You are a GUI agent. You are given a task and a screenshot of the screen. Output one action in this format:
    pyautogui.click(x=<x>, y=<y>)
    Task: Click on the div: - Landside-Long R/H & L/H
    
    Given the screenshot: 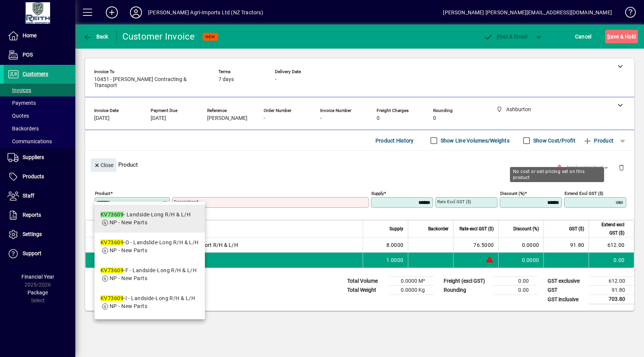 What is the action you would take?
    pyautogui.click(x=145, y=215)
    